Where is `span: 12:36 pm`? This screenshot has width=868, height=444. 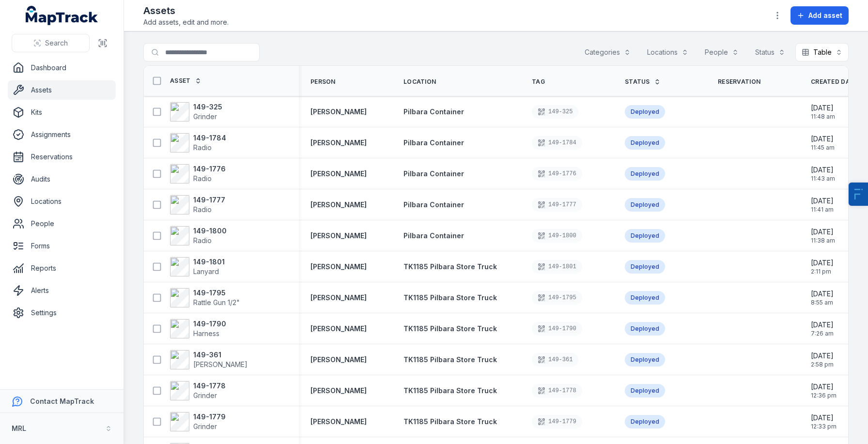
span: 12:36 pm is located at coordinates (824, 396).